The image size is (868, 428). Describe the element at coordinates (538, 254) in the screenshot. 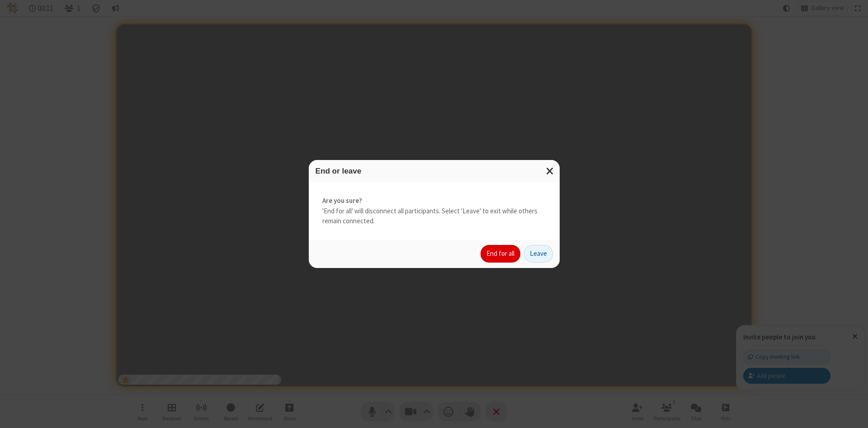

I see `button: Leave` at that location.